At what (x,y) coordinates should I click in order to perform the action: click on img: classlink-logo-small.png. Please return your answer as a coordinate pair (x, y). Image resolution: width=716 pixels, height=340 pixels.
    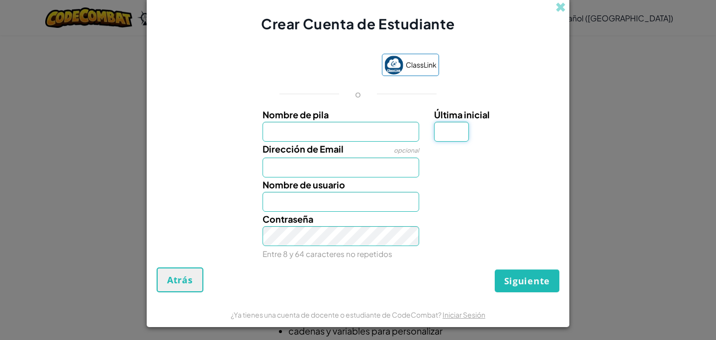
    Looking at the image, I should click on (394, 65).